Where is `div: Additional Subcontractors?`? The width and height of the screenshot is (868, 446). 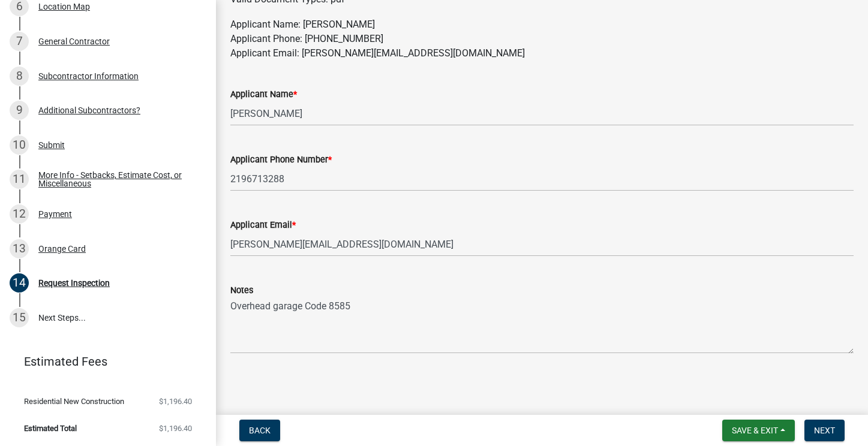 div: Additional Subcontractors? is located at coordinates (89, 110).